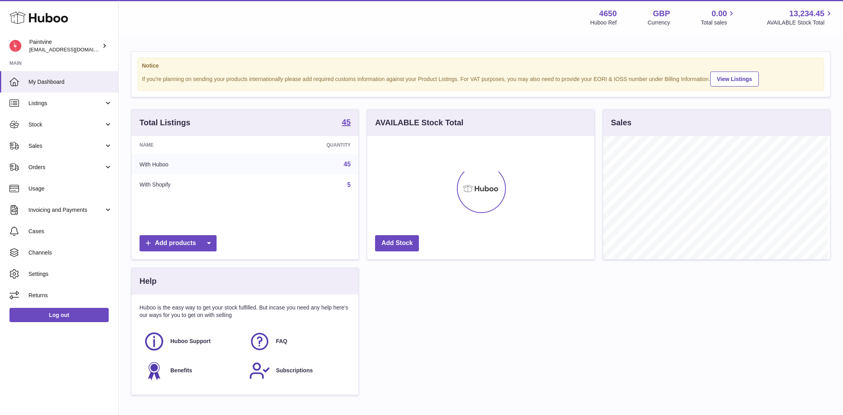 The width and height of the screenshot is (843, 415). Describe the element at coordinates (718, 17) in the screenshot. I see `a: 0.00 Total sales` at that location.